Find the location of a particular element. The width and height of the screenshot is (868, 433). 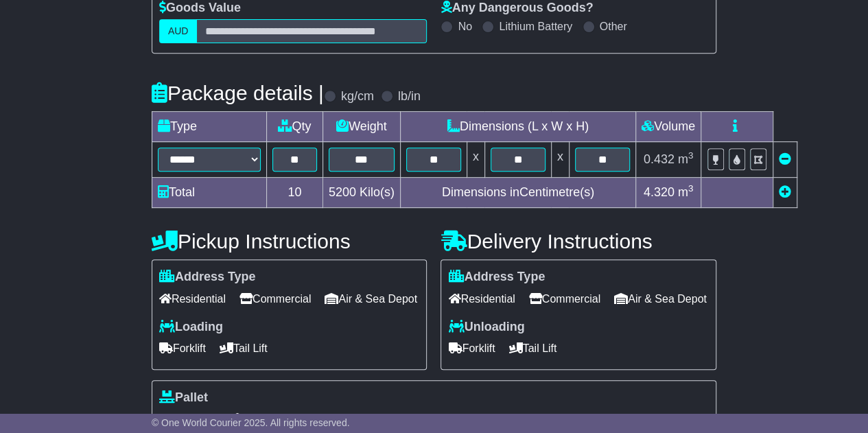

label: AUD is located at coordinates (179, 31).